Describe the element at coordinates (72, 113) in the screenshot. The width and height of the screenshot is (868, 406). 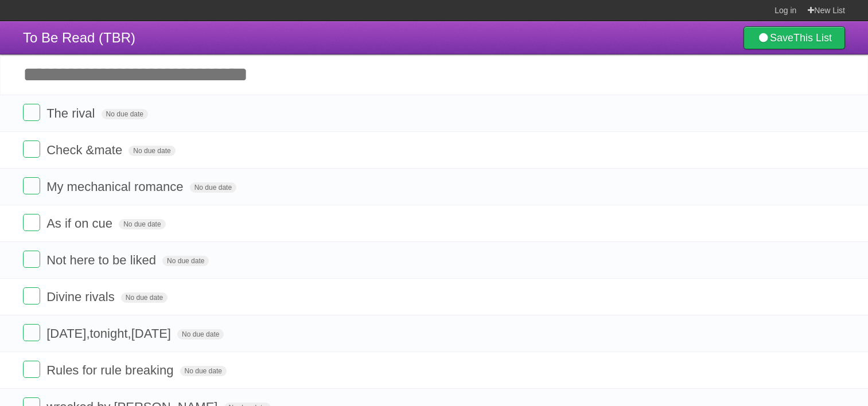
I see `span: The rival` at that location.